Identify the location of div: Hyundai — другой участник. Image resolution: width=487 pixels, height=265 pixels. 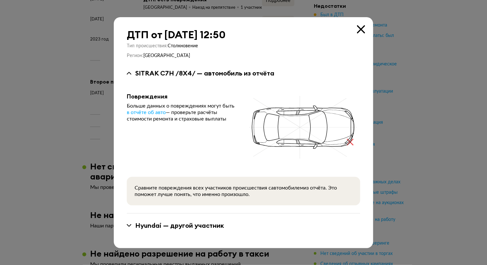
(180, 226).